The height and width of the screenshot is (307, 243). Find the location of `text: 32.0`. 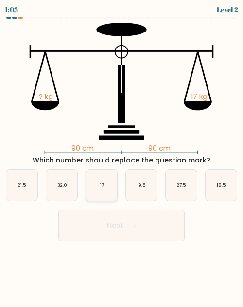

text: 32.0 is located at coordinates (62, 185).